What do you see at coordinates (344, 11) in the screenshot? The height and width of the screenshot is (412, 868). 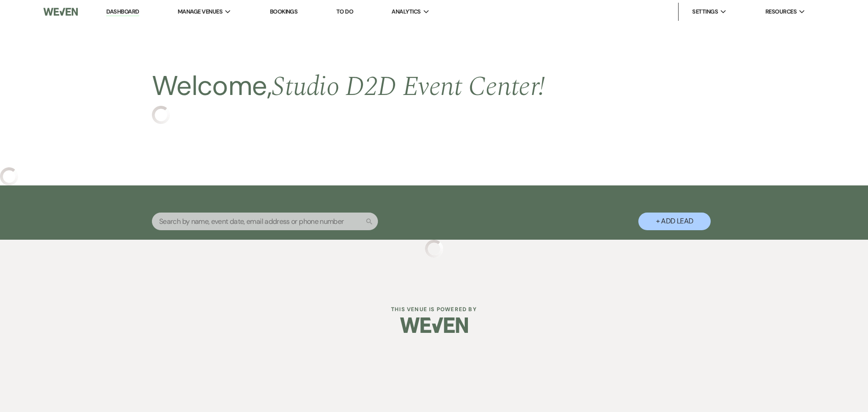 I see `a: To Do` at bounding box center [344, 11].